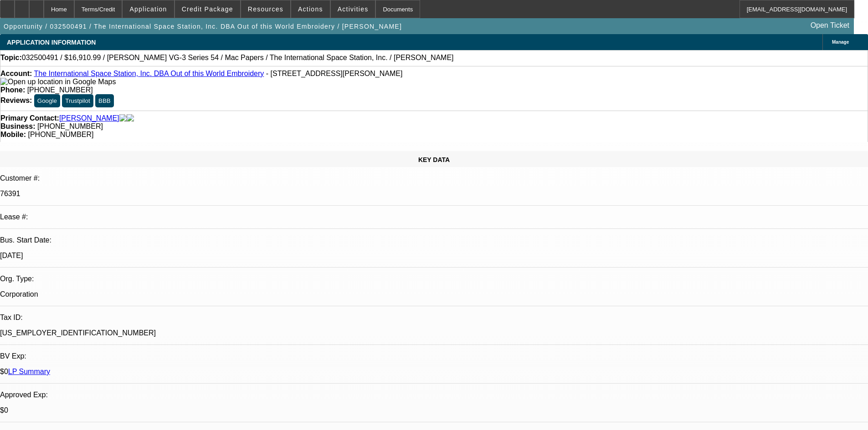 The width and height of the screenshot is (868, 430). What do you see at coordinates (58, 81) in the screenshot?
I see `a: View Google Maps` at bounding box center [58, 81].